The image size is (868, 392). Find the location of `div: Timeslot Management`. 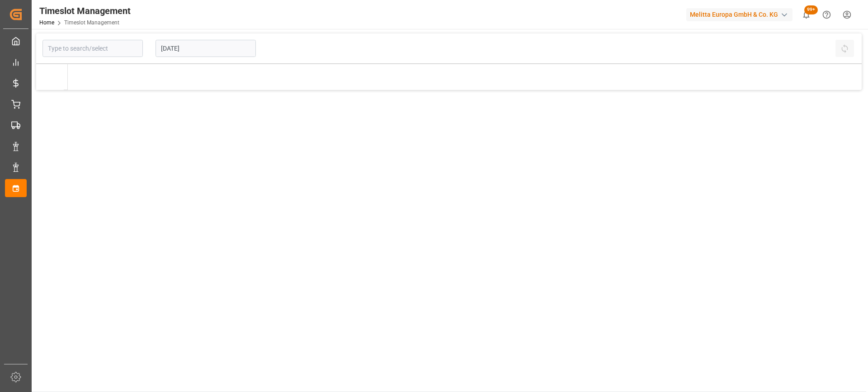

div: Timeslot Management is located at coordinates (85, 11).